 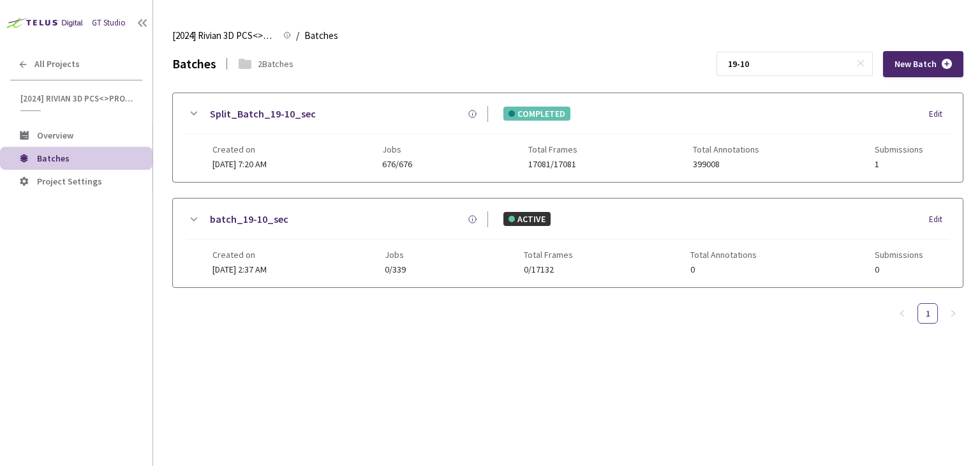 I want to click on span: New Batch, so click(x=916, y=64).